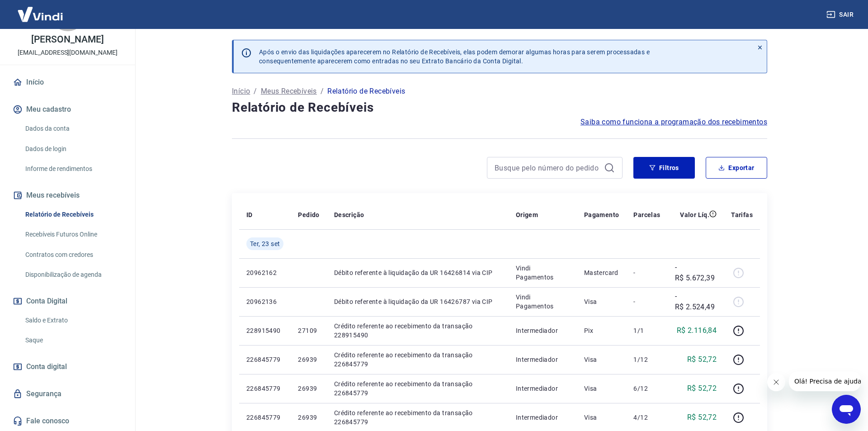 The width and height of the screenshot is (868, 431). I want to click on p: Crédito referente ao recebimento da transação 228915490, so click(418, 331).